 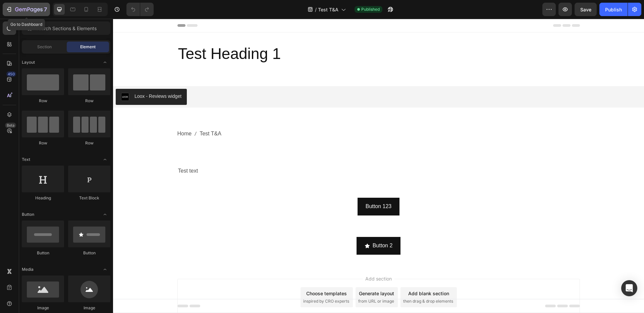 I want to click on span: Element, so click(x=88, y=47).